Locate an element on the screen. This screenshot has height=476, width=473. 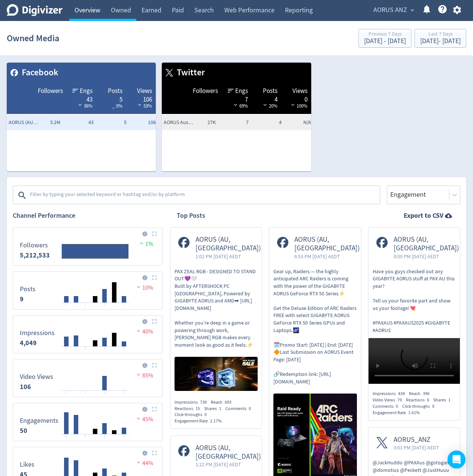
span: 100% is located at coordinates (298, 106).